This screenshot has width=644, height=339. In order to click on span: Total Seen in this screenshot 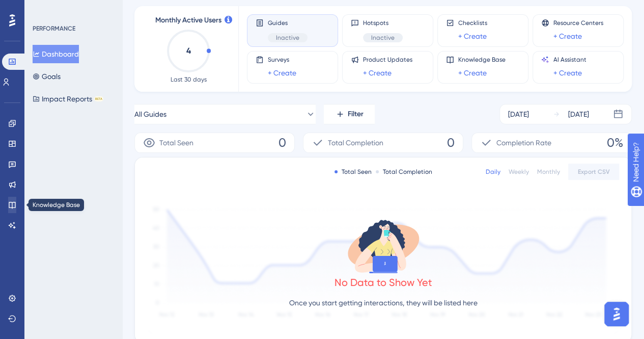, I will do `click(176, 143)`.